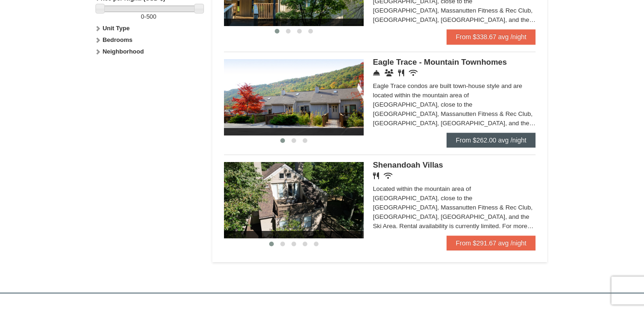  I want to click on i: Concierge Desk, so click(376, 73).